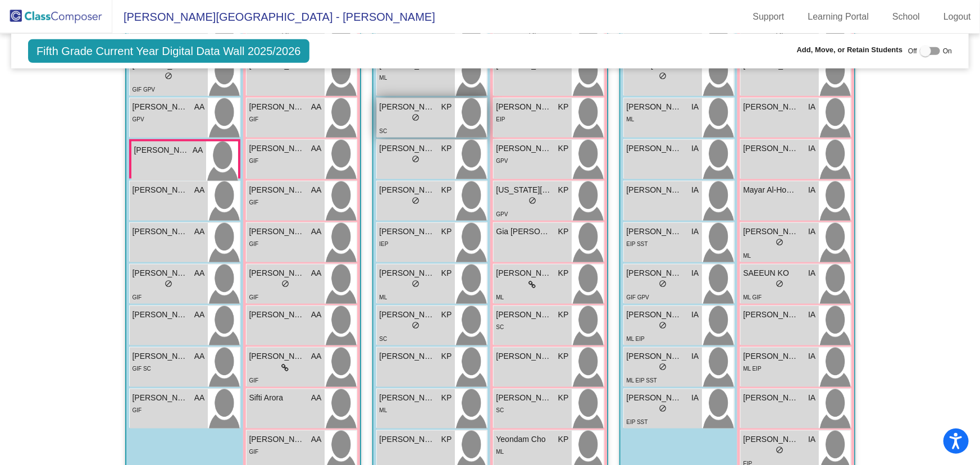 This screenshot has width=980, height=465. Describe the element at coordinates (277, 398) in the screenshot. I see `span: Sifti Arora` at that location.